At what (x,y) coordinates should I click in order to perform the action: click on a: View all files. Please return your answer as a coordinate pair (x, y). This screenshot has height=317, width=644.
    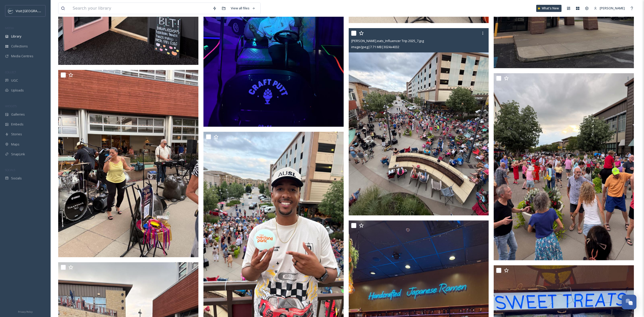
    Looking at the image, I should click on (243, 8).